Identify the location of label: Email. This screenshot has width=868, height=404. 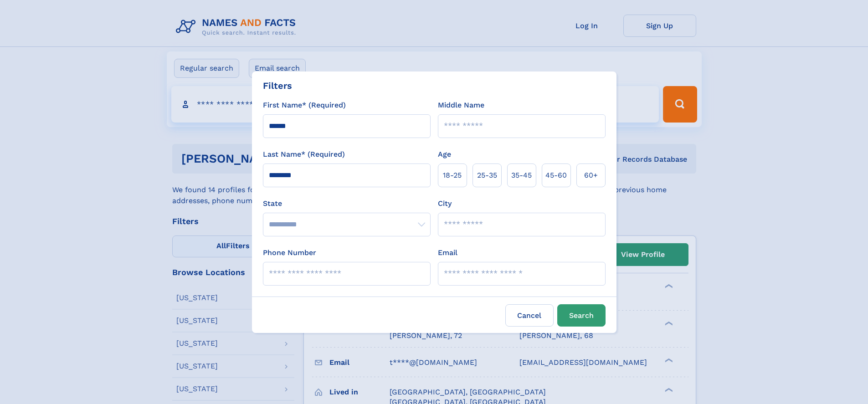
(447, 253).